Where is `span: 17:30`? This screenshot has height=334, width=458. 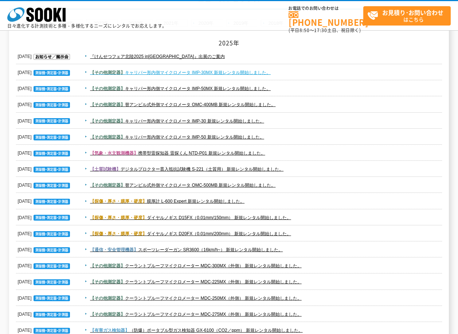 span: 17:30 is located at coordinates (321, 30).